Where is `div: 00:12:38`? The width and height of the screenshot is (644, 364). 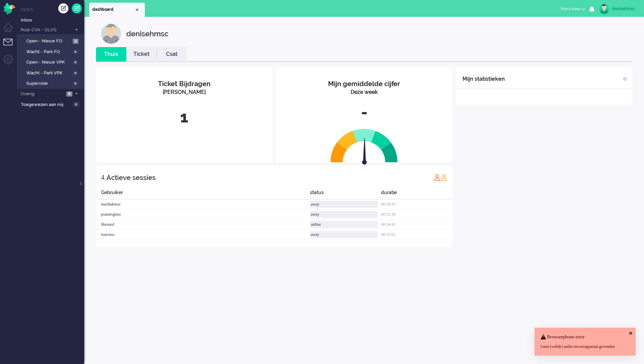
div: 00:12:38 is located at coordinates (417, 214).